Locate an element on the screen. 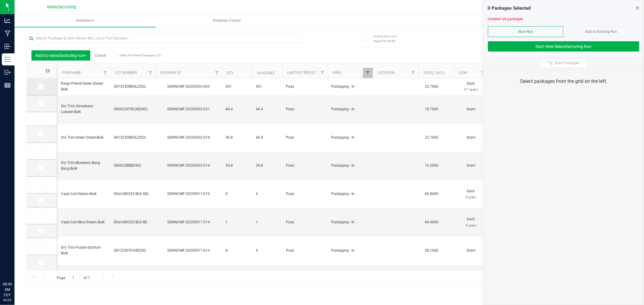 Image resolution: width=644 pixels, height=305 pixels. inline-svg: Inventory is located at coordinates (8, 59).